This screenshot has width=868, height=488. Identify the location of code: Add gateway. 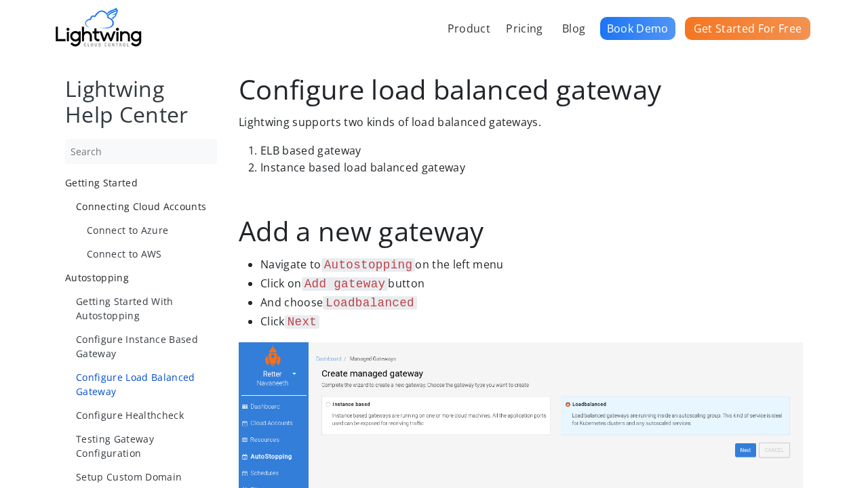
(345, 285).